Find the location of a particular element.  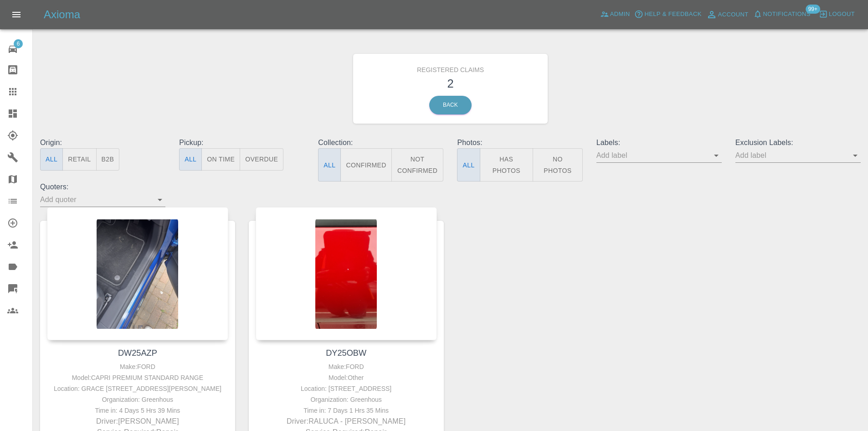

button: On Time is located at coordinates (220, 159).